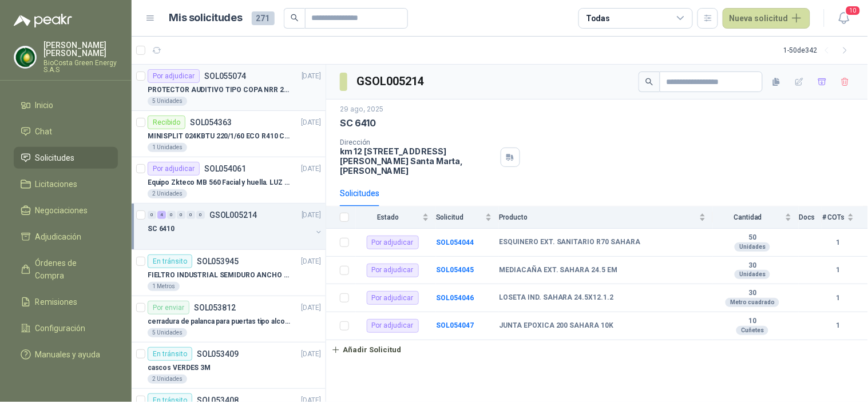  Describe the element at coordinates (66, 269) in the screenshot. I see `a: Órdenes de Compra` at that location.